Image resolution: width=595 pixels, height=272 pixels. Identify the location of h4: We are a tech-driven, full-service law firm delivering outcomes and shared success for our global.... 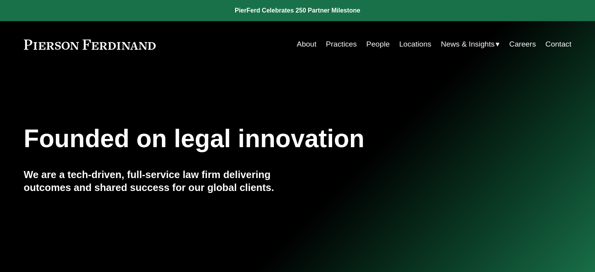
(161, 181).